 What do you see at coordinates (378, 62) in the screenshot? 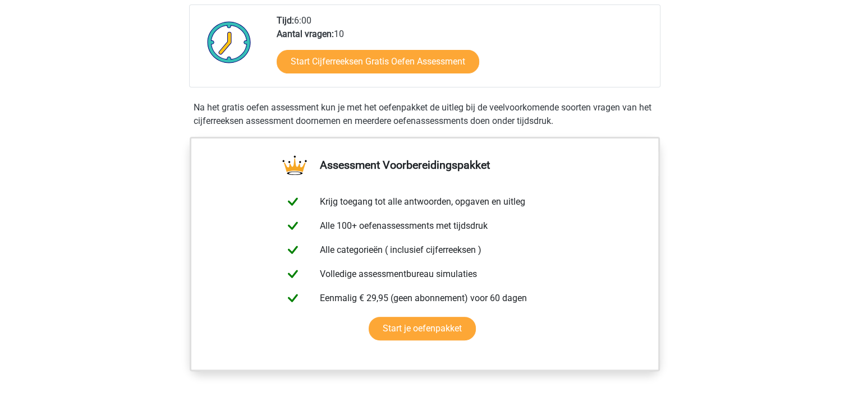
I see `a: Start Cijferreeksen Gratis Oefen Assessment` at bounding box center [378, 62].